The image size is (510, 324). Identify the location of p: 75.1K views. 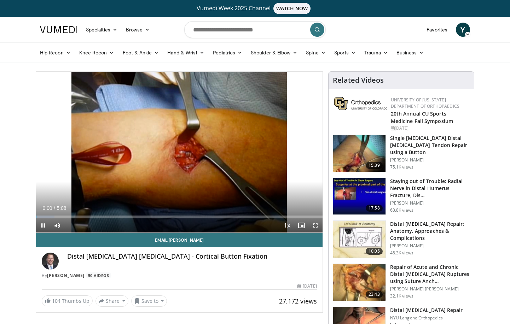
(402, 167).